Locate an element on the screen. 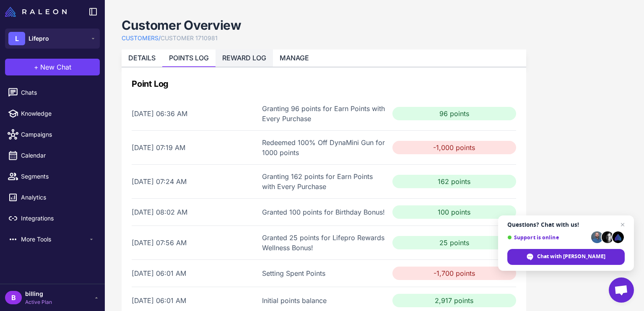 The image size is (644, 311). a: Campaigns is located at coordinates (52, 135).